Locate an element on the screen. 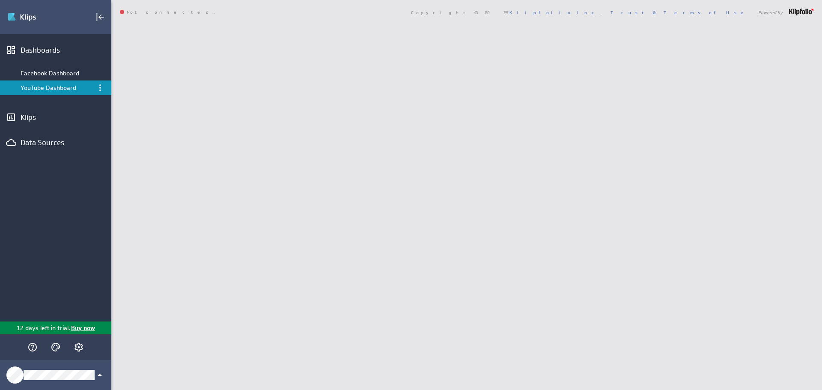 This screenshot has height=390, width=822. img: logo-footer.png is located at coordinates (801, 12).